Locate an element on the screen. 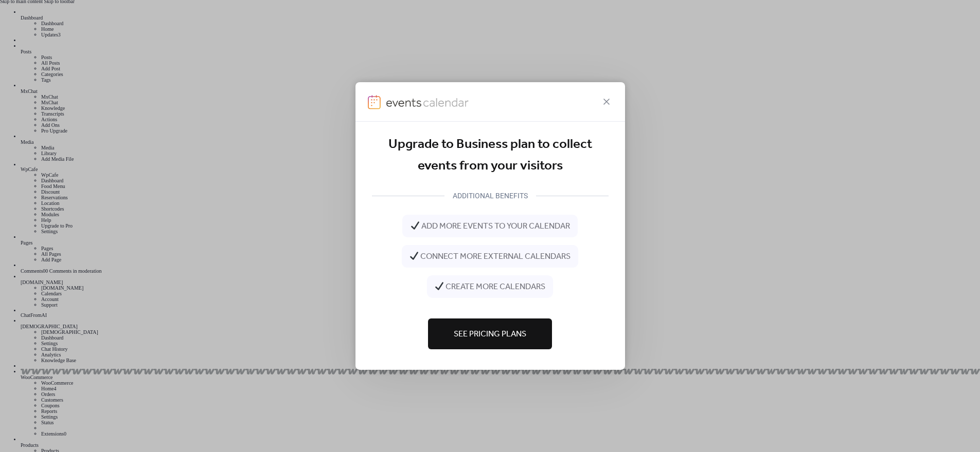 The image size is (980, 452). span: create more calendars is located at coordinates (490, 287).